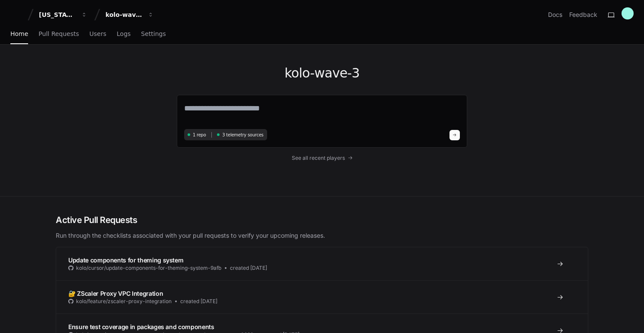 The width and height of the screenshot is (644, 333). What do you see at coordinates (322, 158) in the screenshot?
I see `a: See all recent players` at bounding box center [322, 158].